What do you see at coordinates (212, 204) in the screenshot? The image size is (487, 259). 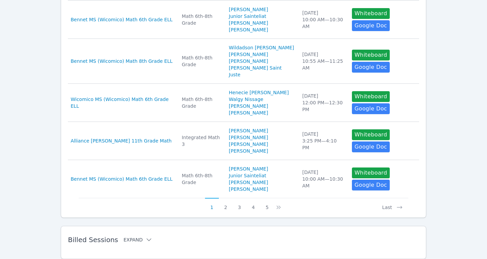 I see `button: 1` at bounding box center [212, 204].